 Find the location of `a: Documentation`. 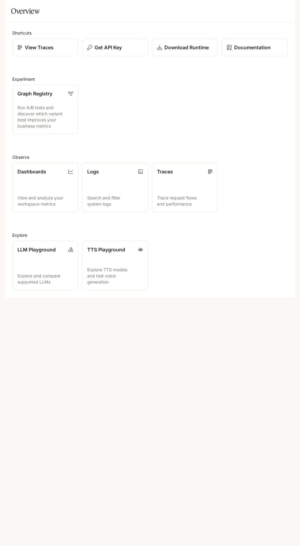

a: Documentation is located at coordinates (254, 47).